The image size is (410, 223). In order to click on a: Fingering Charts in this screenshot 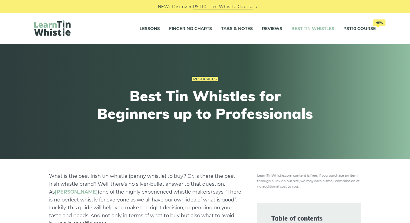, I will do `click(191, 29)`.